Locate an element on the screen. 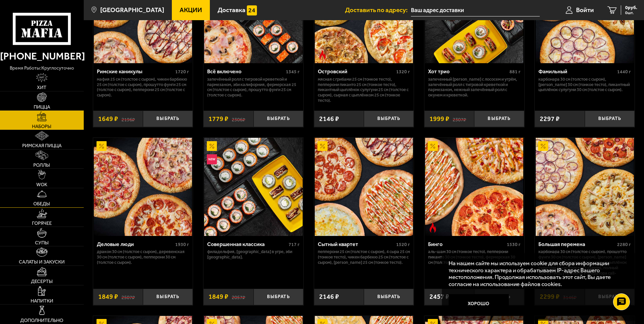 Image resolution: width=644 pixels, height=324 pixels. span: Наборы is located at coordinates (42, 126).